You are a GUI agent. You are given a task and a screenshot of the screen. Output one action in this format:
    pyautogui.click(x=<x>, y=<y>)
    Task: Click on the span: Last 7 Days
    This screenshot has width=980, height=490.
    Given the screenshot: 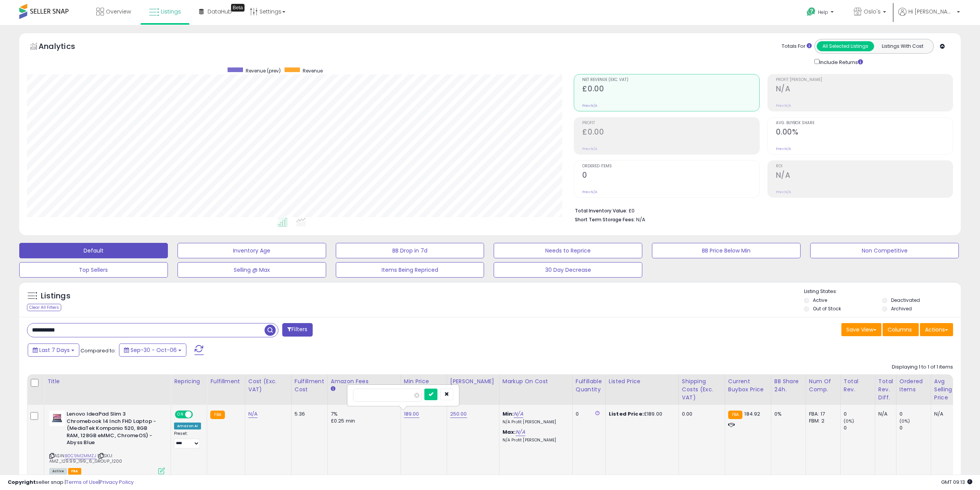 What is the action you would take?
    pyautogui.click(x=54, y=350)
    